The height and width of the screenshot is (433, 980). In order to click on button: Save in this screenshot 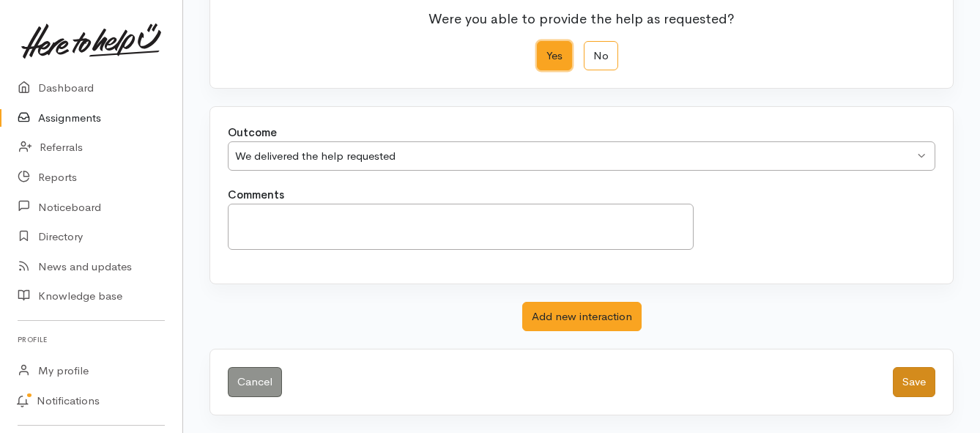, I will do `click(914, 382)`.